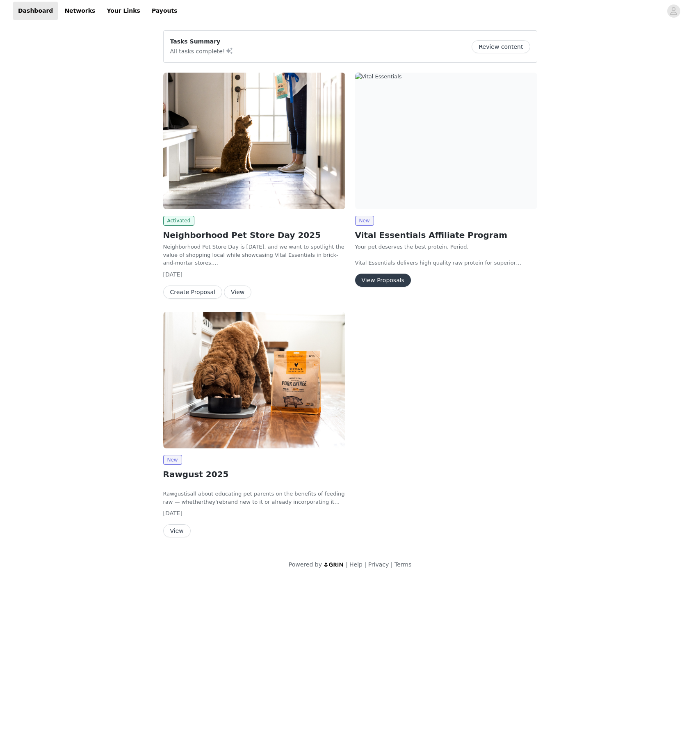 This screenshot has width=700, height=738. I want to click on a: Networks, so click(80, 11).